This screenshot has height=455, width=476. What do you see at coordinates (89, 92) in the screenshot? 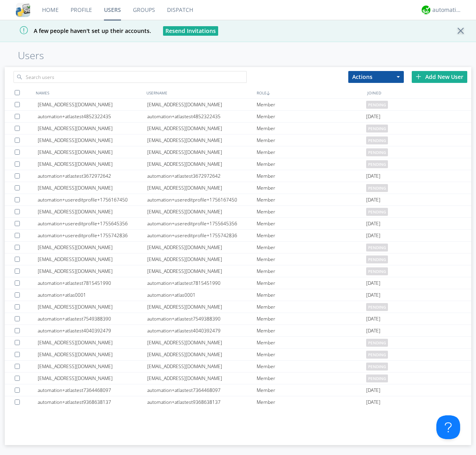
I see `div: NAMES` at bounding box center [89, 92].